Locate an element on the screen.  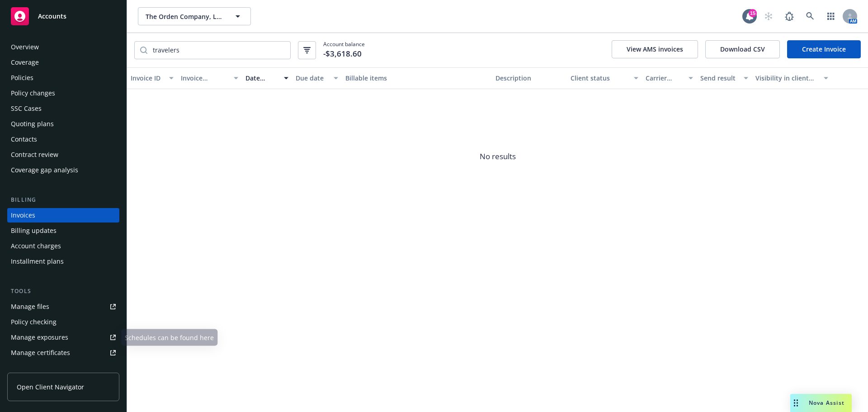
button: Invoice amount is located at coordinates (210, 78).